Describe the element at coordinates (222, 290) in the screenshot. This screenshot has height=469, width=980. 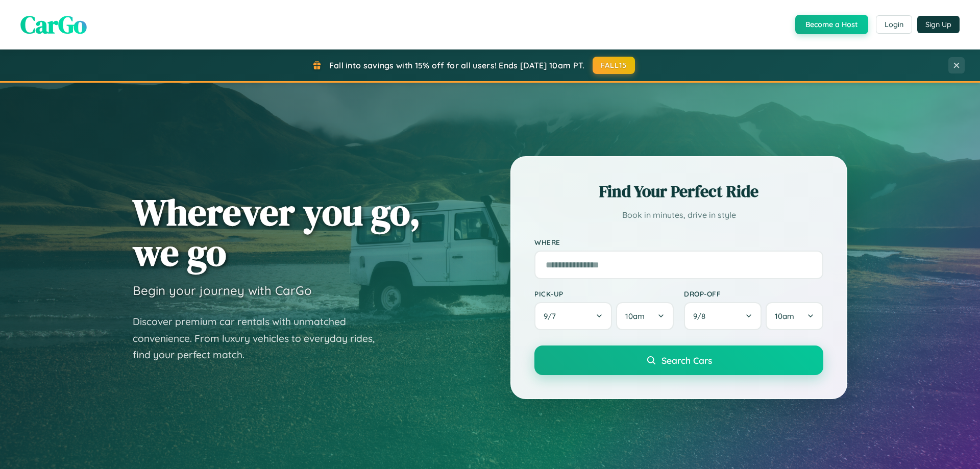
I see `h3: Begin your journey with CarGo` at that location.